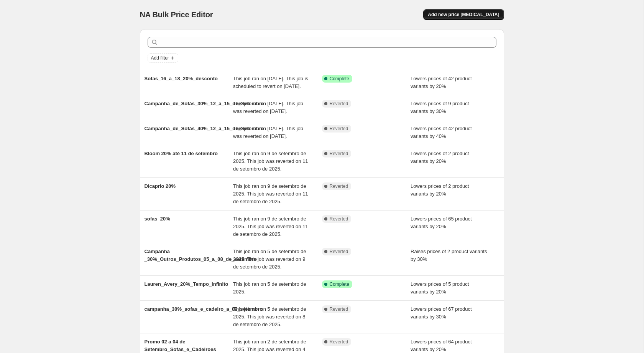 The height and width of the screenshot is (353, 644). What do you see at coordinates (181, 153) in the screenshot?
I see `span: Bloom 20% até 11 de setembro` at bounding box center [181, 153].